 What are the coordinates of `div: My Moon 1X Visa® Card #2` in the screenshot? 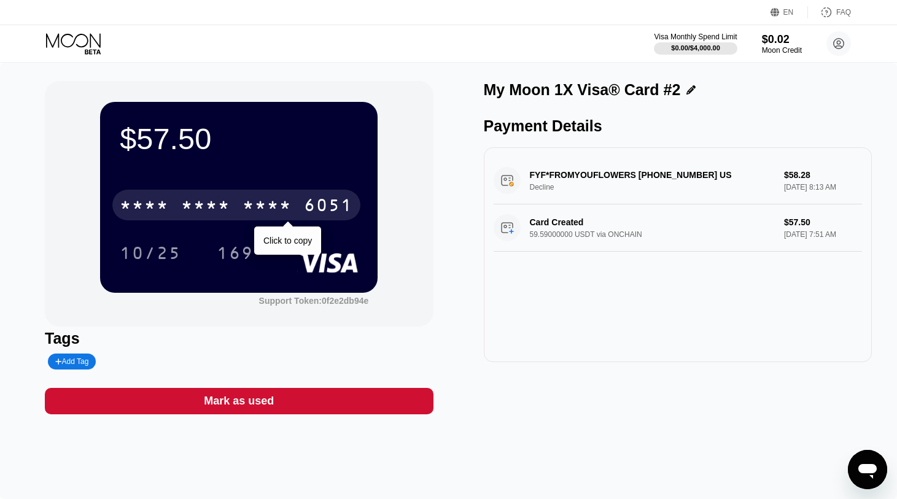 It's located at (582, 90).